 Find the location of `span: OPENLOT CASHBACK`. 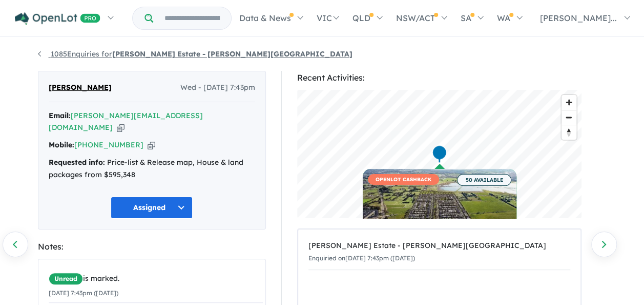

span: OPENLOT CASHBACK is located at coordinates (403, 179).